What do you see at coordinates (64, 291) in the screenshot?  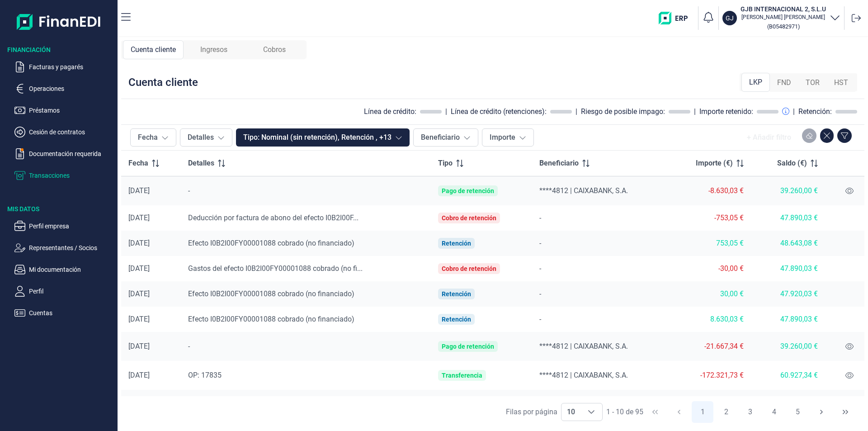 I see `button: Perfil` at bounding box center [64, 291].